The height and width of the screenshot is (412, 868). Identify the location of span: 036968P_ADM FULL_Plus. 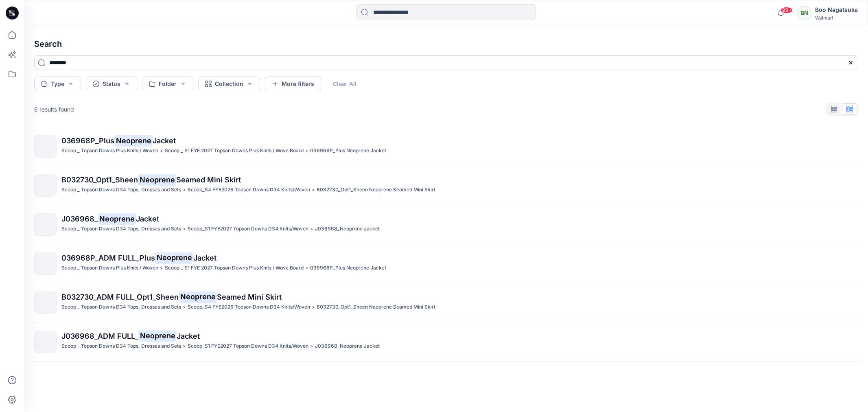
(109, 258).